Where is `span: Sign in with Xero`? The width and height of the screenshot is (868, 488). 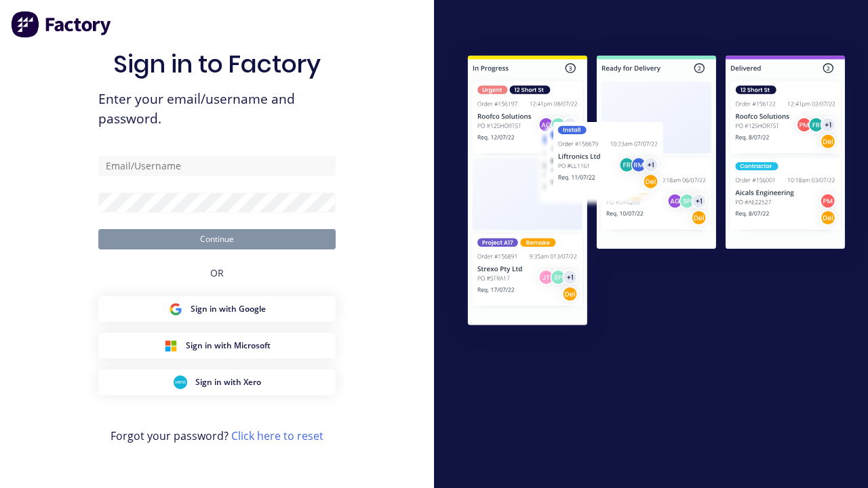 span: Sign in with Xero is located at coordinates (228, 382).